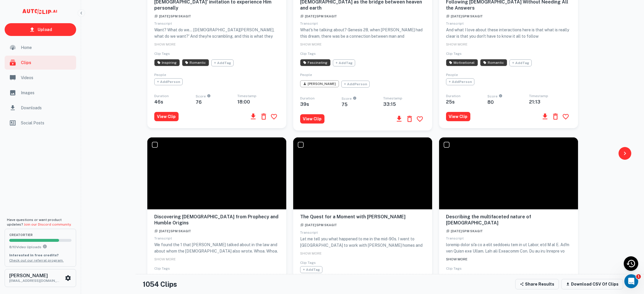 This screenshot has width=644, height=294. I want to click on span: John Fiedler was identified in this clip., so click(320, 84).